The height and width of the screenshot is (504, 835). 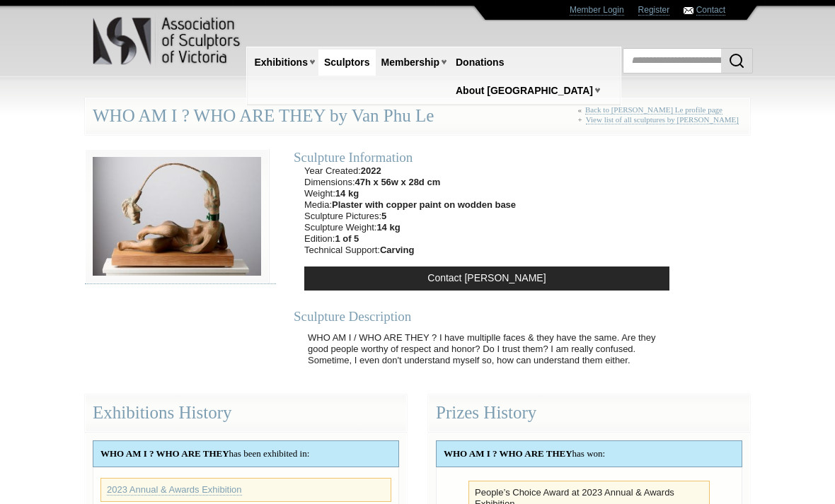 What do you see at coordinates (417, 116) in the screenshot?
I see `div: WHO AM I ? WHO ARE THEY by Van Phu Le` at bounding box center [417, 116].